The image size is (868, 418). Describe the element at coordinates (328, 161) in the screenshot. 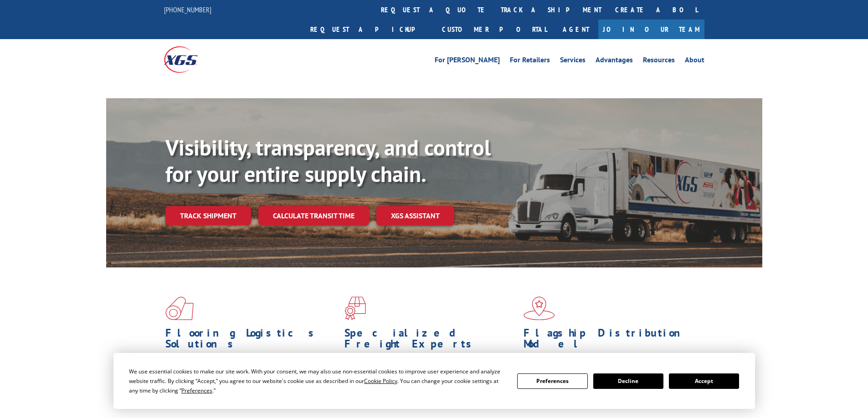

I see `b: Visibility, transparency, and control for your entire supply chain.` at that location.